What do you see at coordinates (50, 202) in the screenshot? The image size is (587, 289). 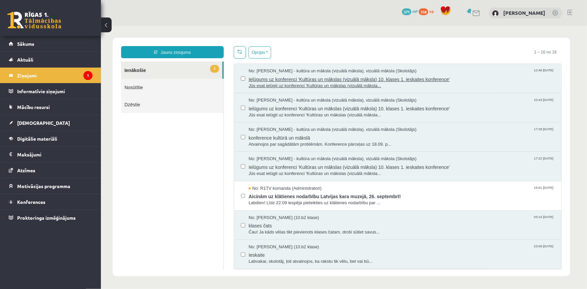 I see `a: Konferences` at bounding box center [50, 202].